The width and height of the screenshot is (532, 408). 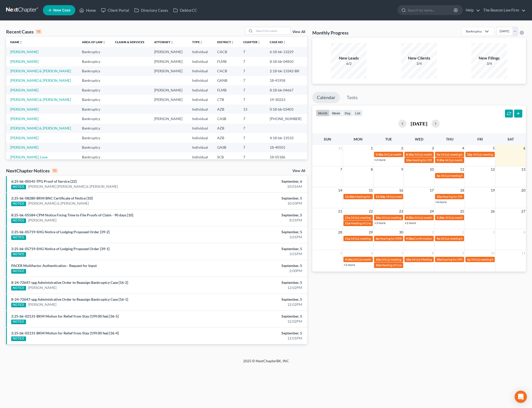 What do you see at coordinates (286, 109) in the screenshot?
I see `td: 0:18-bk-03403` at bounding box center [286, 109].